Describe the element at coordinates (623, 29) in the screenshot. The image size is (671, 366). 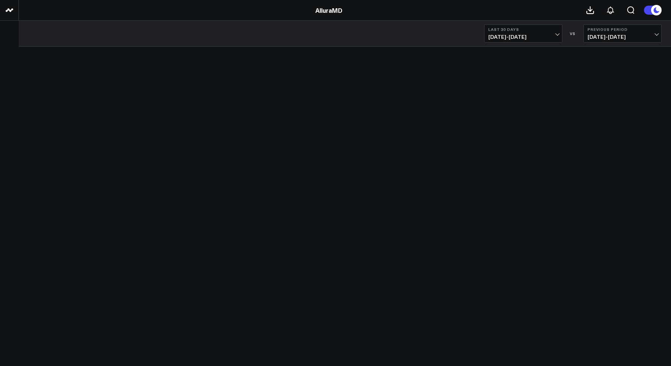
I see `b: Previous Period` at that location.